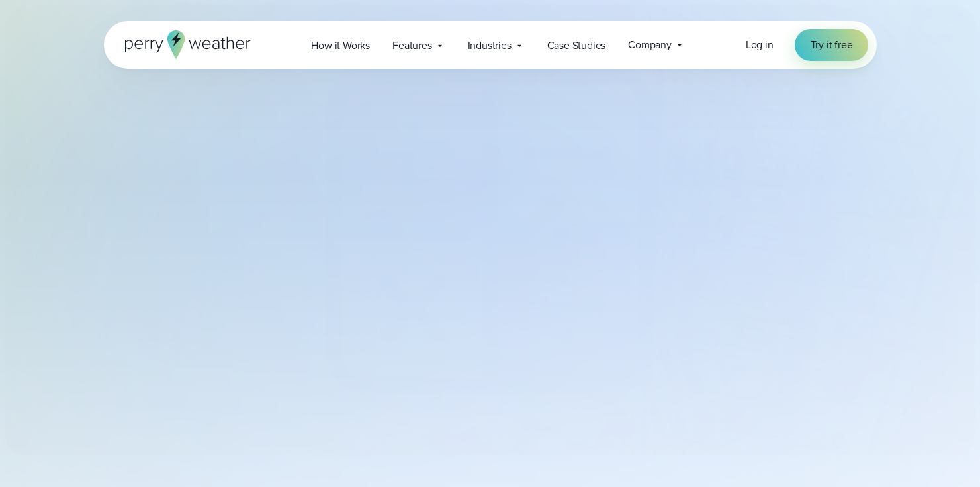 The image size is (980, 487). Describe the element at coordinates (576, 45) in the screenshot. I see `span: Case Studies` at that location.